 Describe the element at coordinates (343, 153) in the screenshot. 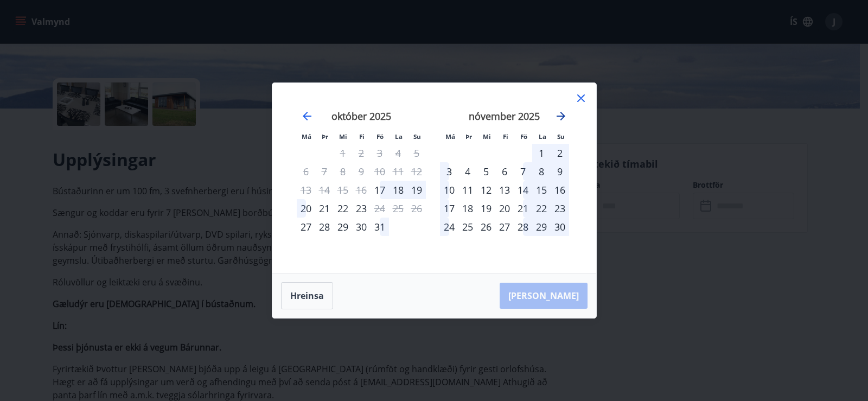

I see `td: Not available. miðvikudagur, 1. október 2025` at that location.